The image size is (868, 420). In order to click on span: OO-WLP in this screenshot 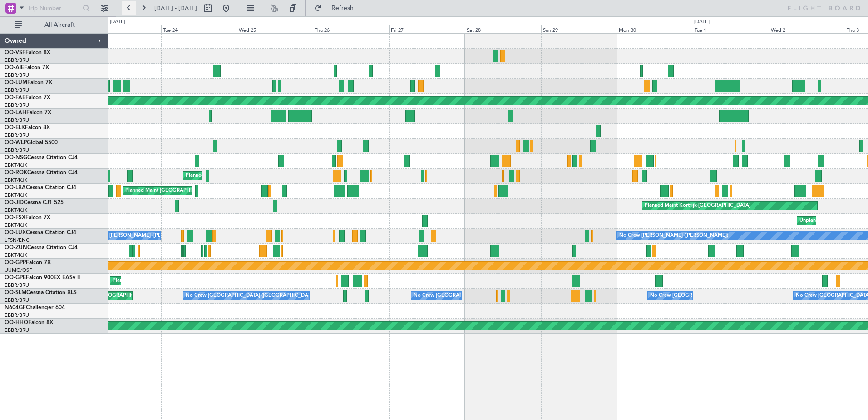, I will do `click(15, 142)`.